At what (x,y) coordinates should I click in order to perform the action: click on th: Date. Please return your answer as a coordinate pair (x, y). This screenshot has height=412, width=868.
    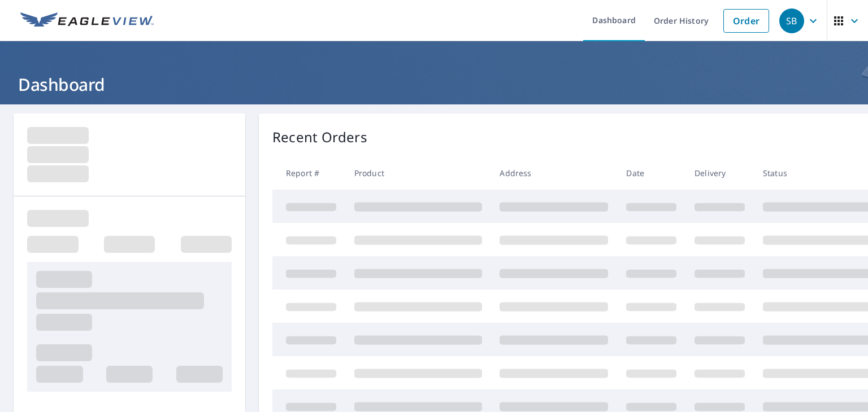
    Looking at the image, I should click on (651, 173).